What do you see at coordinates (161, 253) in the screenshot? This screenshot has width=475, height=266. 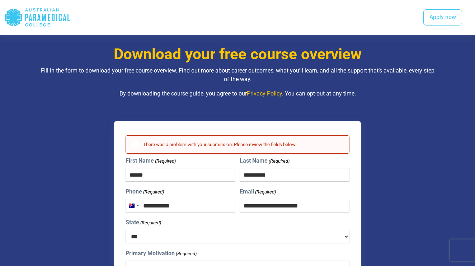 I see `label: Primary Motivation` at bounding box center [161, 253].